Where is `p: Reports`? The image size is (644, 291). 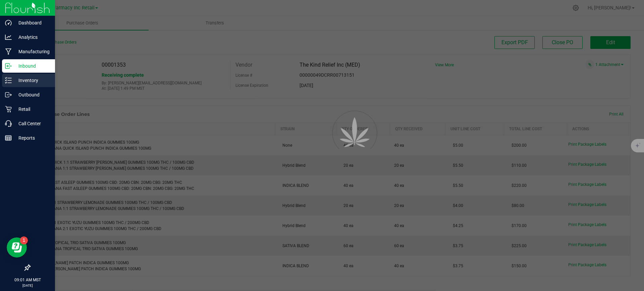
p: Reports is located at coordinates (32, 138).